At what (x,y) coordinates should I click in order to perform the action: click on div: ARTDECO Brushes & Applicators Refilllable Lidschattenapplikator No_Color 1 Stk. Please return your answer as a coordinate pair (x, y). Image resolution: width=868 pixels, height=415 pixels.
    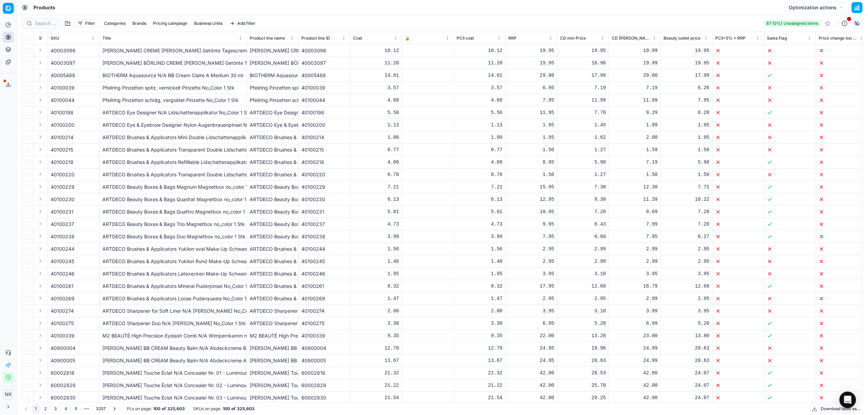
    Looking at the image, I should click on (272, 162).